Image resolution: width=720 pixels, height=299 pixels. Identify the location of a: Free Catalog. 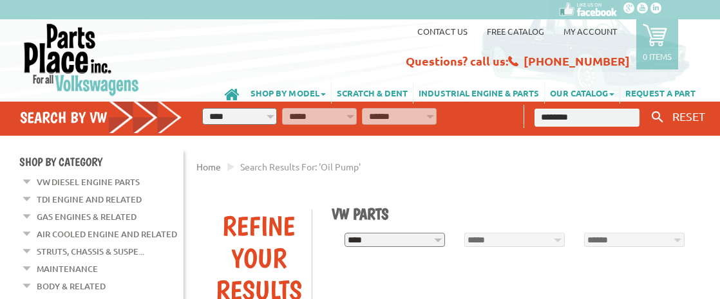
(515, 31).